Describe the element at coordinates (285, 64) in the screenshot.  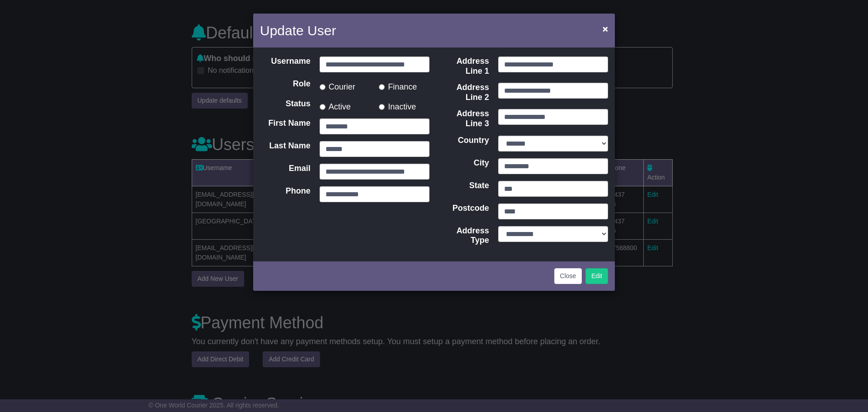
I see `label: Username` at that location.